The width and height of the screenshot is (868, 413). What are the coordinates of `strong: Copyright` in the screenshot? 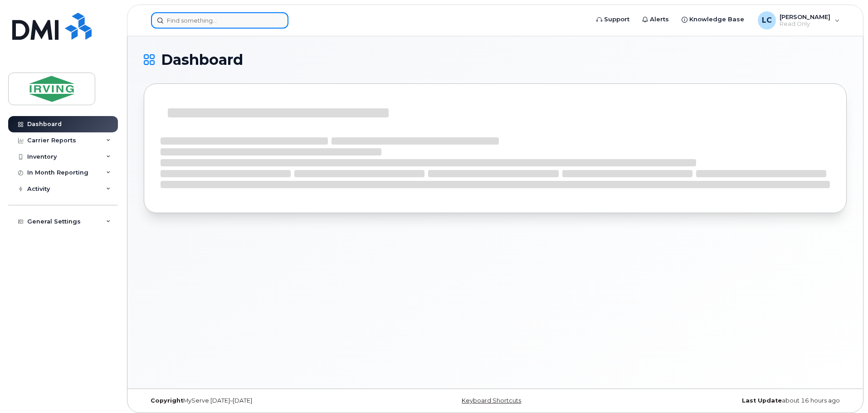 It's located at (167, 400).